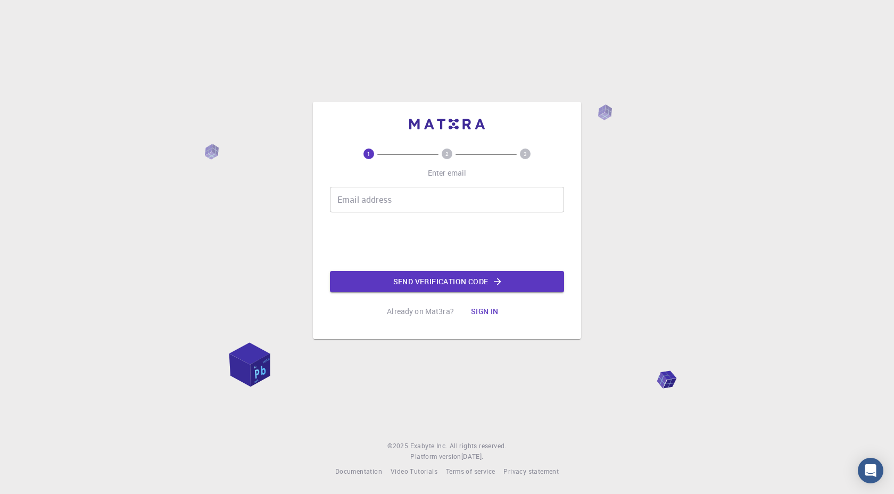  What do you see at coordinates (531, 472) in the screenshot?
I see `a: Privacy statement` at bounding box center [531, 472].